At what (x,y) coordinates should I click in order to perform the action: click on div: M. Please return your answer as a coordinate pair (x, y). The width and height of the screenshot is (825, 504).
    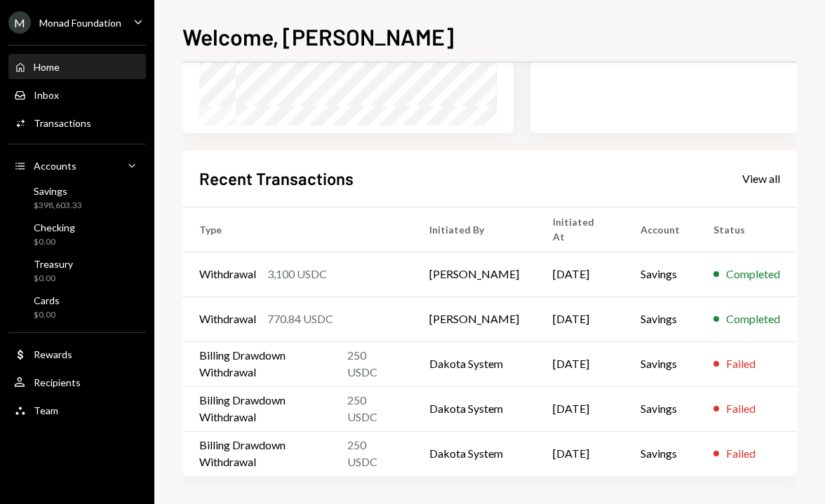
    Looking at the image, I should click on (20, 22).